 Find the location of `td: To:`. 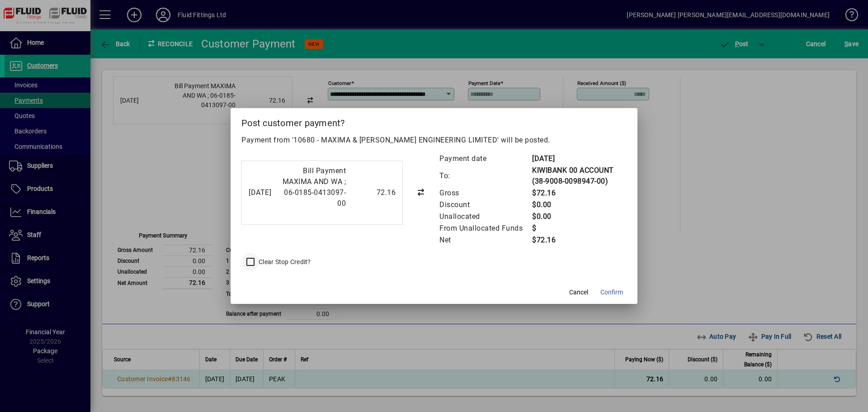

td: To: is located at coordinates (485, 176).